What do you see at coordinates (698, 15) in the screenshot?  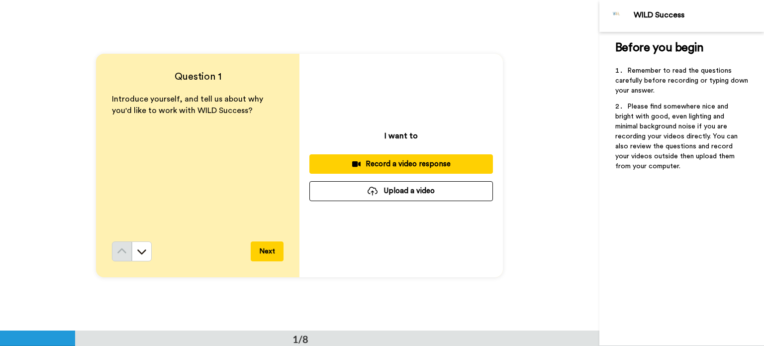 I see `div: WILD Success` at bounding box center [698, 15].